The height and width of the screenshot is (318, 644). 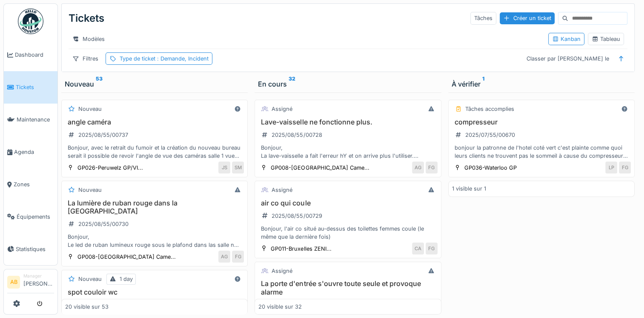 I want to click on a: Équipements, so click(x=30, y=217).